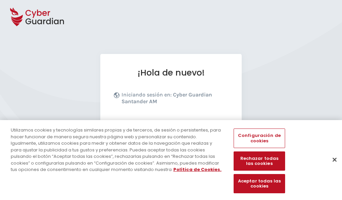  I want to click on a: Más información sobre su privacidad, se abre en una nueva pestaña, so click(197, 169).